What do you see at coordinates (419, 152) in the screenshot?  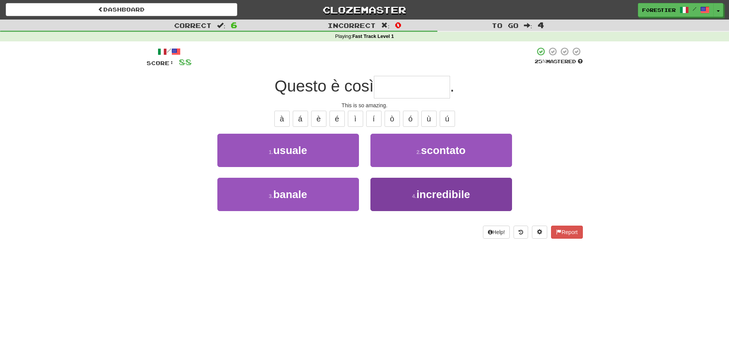 I see `small: 2 .` at bounding box center [419, 152].